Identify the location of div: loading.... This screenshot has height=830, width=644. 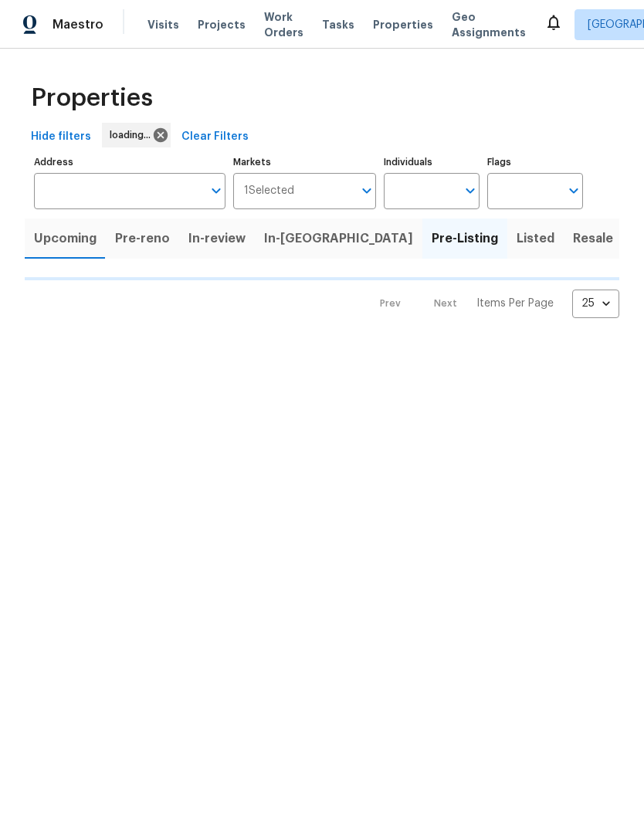
(136, 135).